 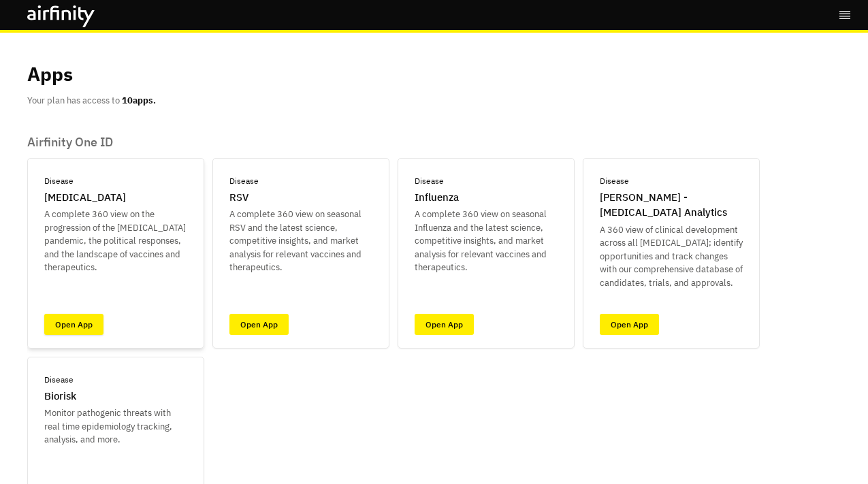 What do you see at coordinates (60, 396) in the screenshot?
I see `p: Biorisk` at bounding box center [60, 396].